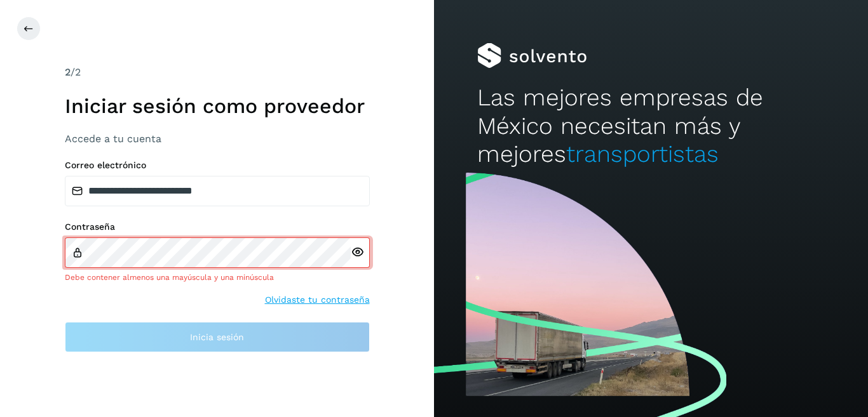  I want to click on h1: Iniciar sesión como proveedor, so click(217, 106).